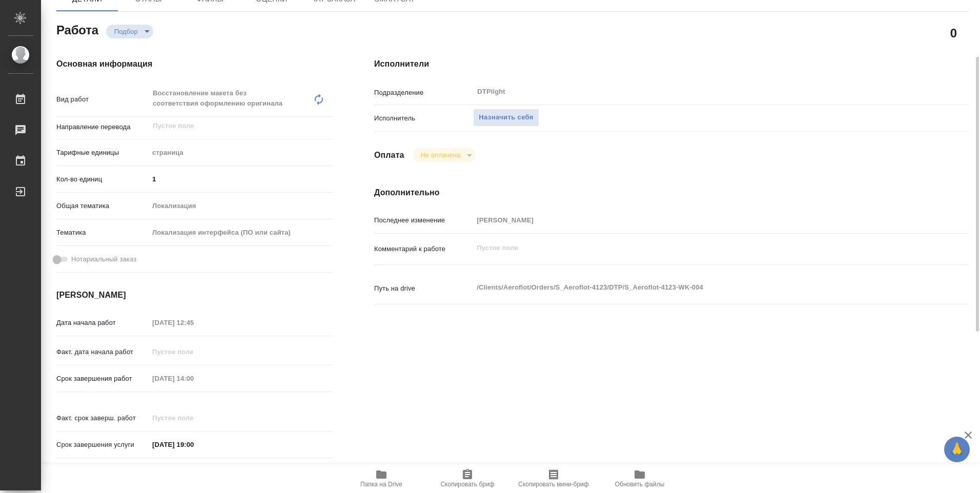  I want to click on p: Факт. дата начала работ, so click(102, 352).